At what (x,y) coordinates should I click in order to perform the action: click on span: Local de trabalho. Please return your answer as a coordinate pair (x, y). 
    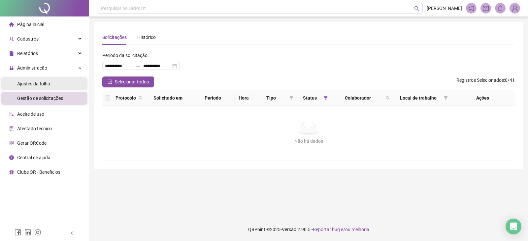
    Looking at the image, I should click on (418, 98).